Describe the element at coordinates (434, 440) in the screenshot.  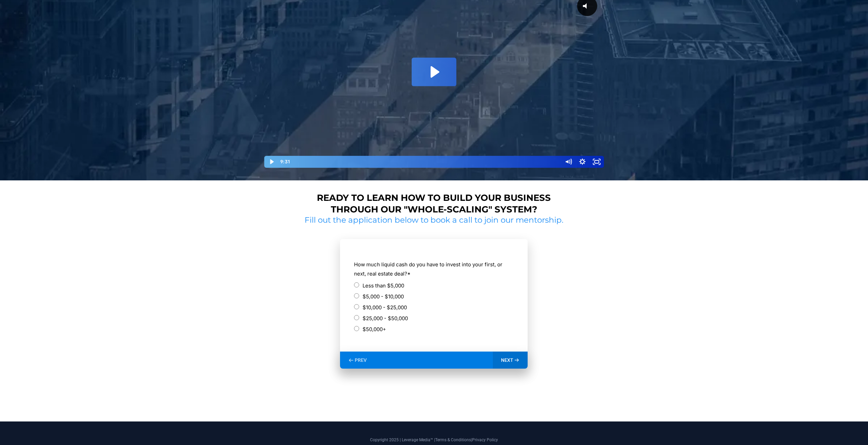
I see `p: Copyright 2025 | Leverage Media™ | |` at that location.